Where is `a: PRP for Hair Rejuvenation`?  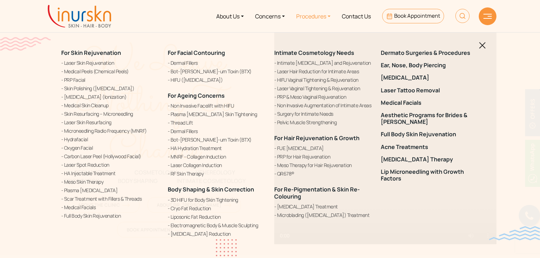
a: PRP for Hair Rejuvenation is located at coordinates (323, 156).